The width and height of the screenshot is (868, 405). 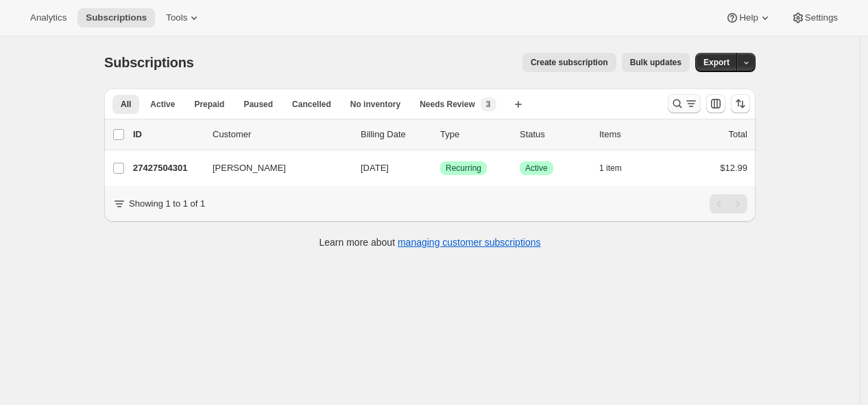 What do you see at coordinates (469, 242) in the screenshot?
I see `a: managing customer subscriptions` at bounding box center [469, 242].